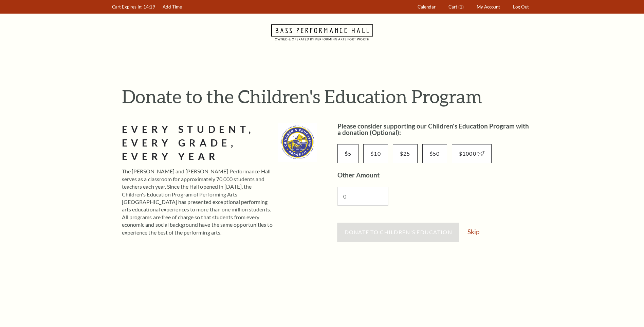 The image size is (644, 327). I want to click on a: Cart (1), so click(456, 7).